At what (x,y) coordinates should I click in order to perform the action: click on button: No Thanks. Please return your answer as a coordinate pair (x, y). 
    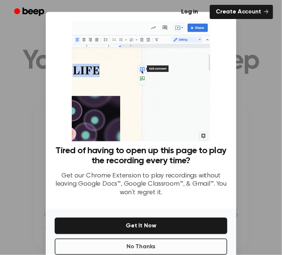
    Looking at the image, I should click on (141, 247).